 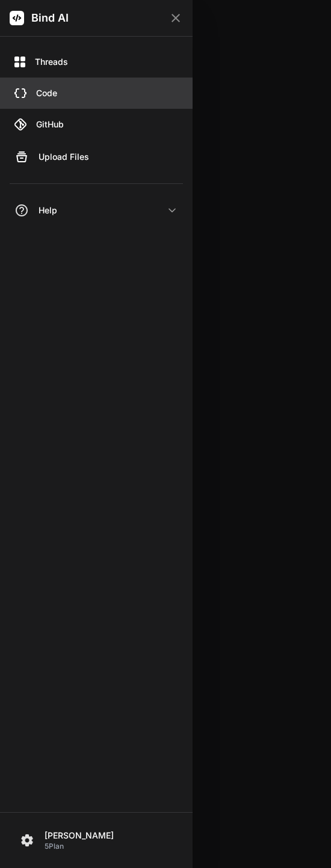 I want to click on span: Threads, so click(x=51, y=62).